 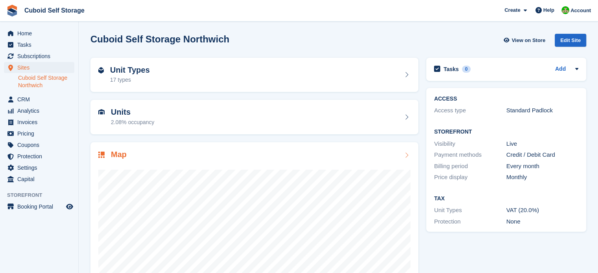 I want to click on div: Edit Site, so click(x=571, y=40).